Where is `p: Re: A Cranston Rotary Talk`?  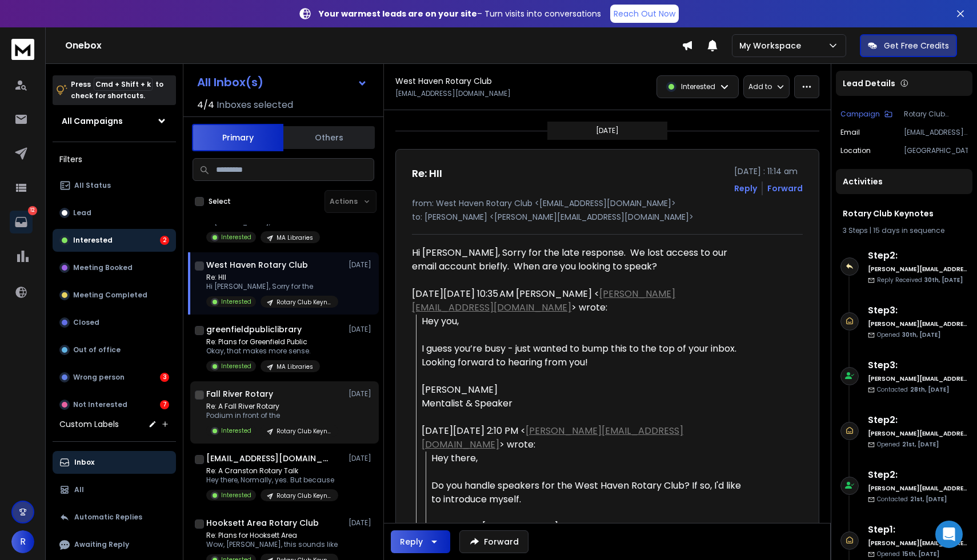
p: Re: A Cranston Rotary Talk is located at coordinates (272, 471).